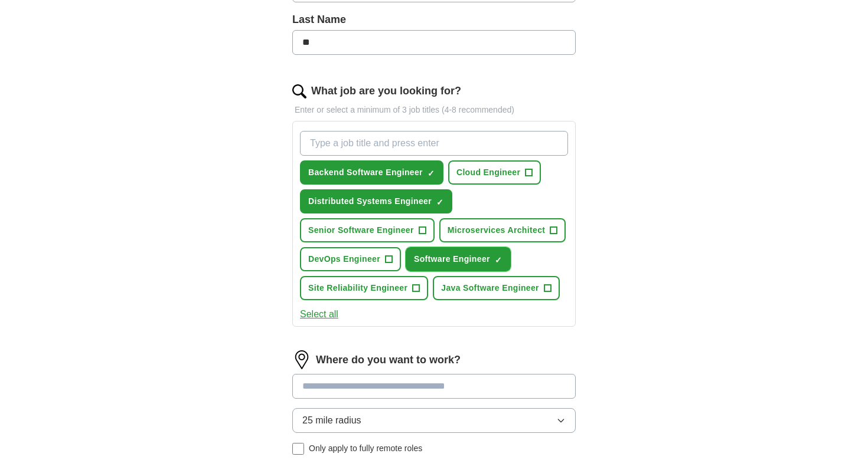 The height and width of the screenshot is (460, 868). I want to click on label: What job are you looking for?, so click(386, 91).